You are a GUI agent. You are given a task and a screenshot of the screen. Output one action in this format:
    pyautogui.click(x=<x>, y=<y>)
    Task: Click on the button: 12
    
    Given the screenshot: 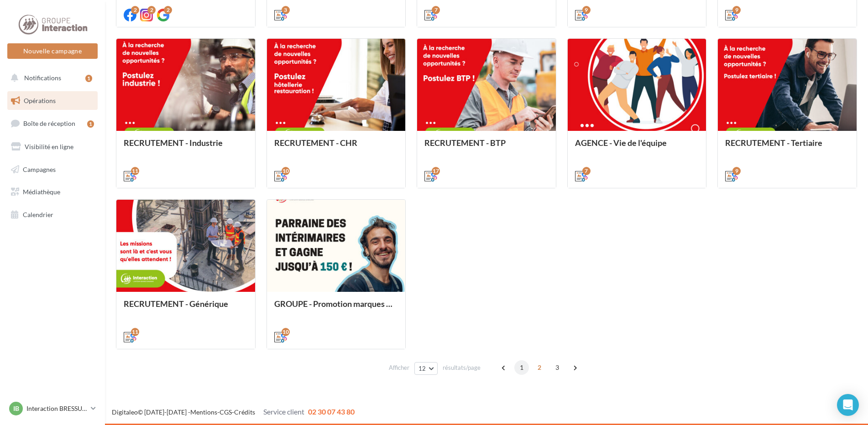 What is the action you would take?
    pyautogui.click(x=426, y=368)
    